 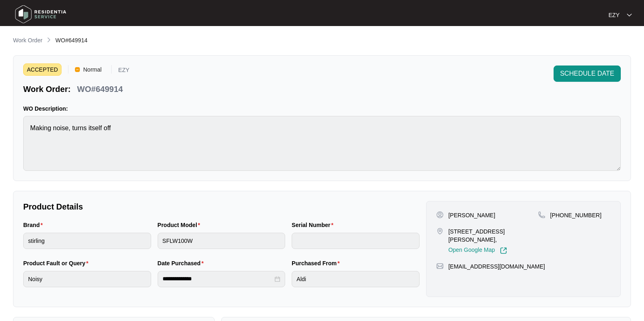 What do you see at coordinates (57, 263) in the screenshot?
I see `label: Product Fault or Query` at bounding box center [57, 263].